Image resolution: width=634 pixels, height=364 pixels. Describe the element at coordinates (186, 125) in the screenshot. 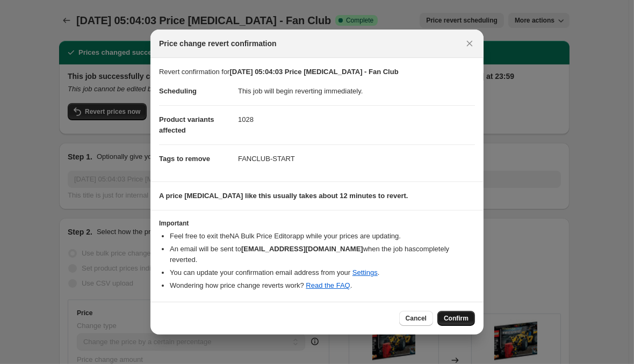

I see `span: Product variants affected` at that location.